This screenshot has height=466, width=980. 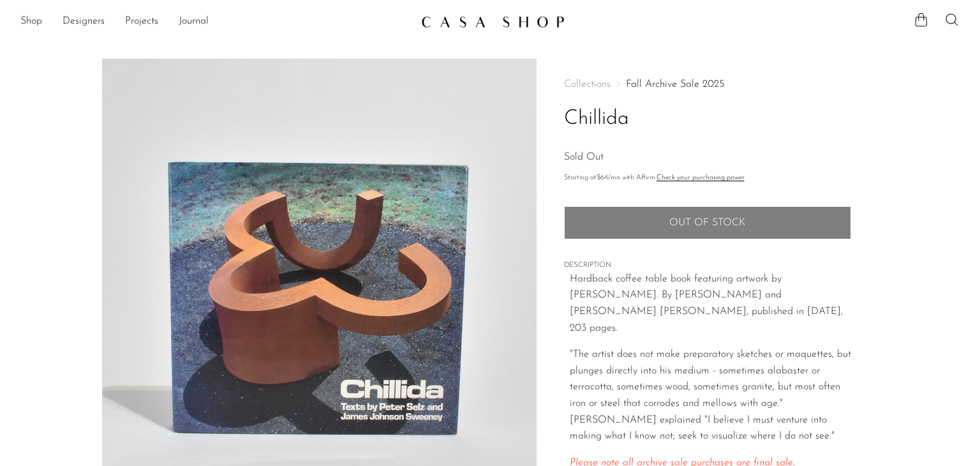 I want to click on h1: Chillida, so click(x=708, y=119).